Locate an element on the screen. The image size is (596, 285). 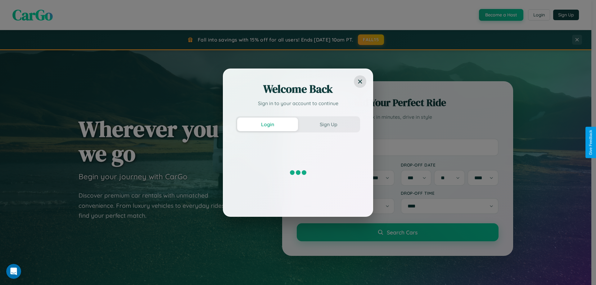
button: Login is located at coordinates (267, 124).